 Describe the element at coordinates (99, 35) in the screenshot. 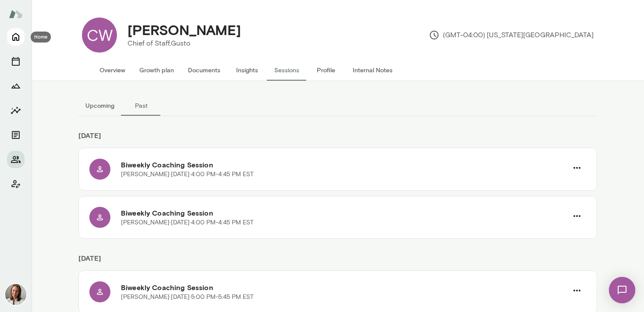

I see `div: CW` at that location.